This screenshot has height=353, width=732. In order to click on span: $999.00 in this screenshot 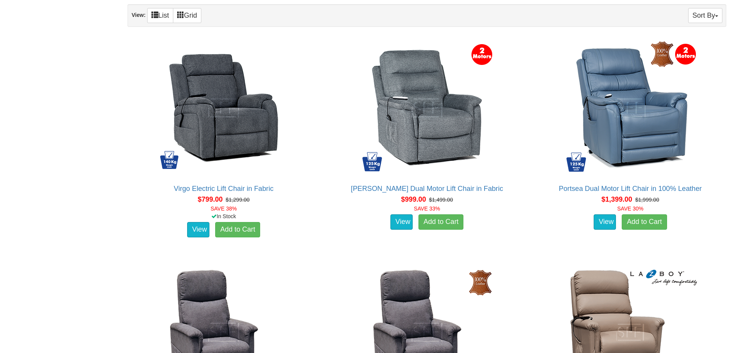, I will do `click(414, 200)`.